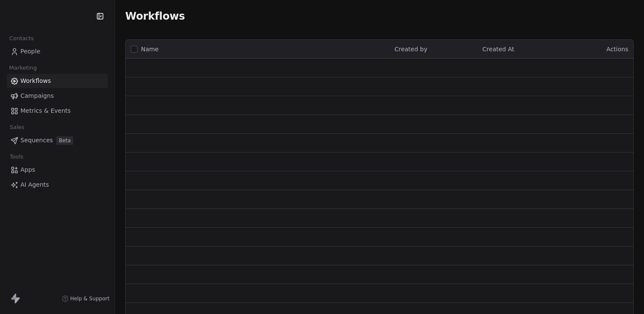  I want to click on span: Created by, so click(411, 49).